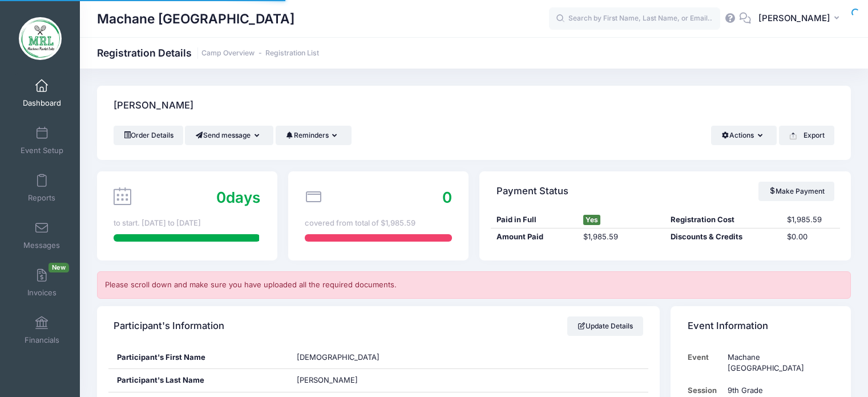 The height and width of the screenshot is (397, 868). I want to click on button: Actions, so click(744, 135).